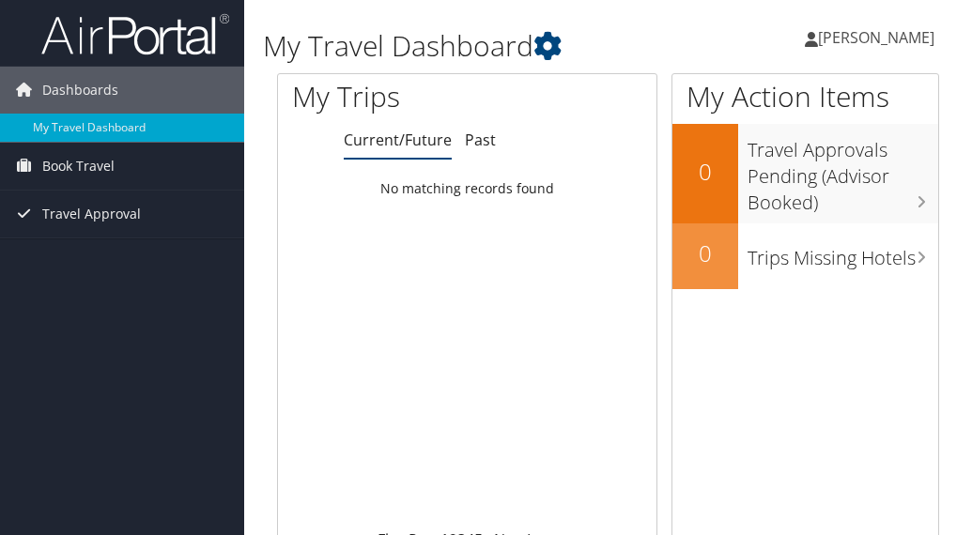  I want to click on h1: My Trips, so click(388, 97).